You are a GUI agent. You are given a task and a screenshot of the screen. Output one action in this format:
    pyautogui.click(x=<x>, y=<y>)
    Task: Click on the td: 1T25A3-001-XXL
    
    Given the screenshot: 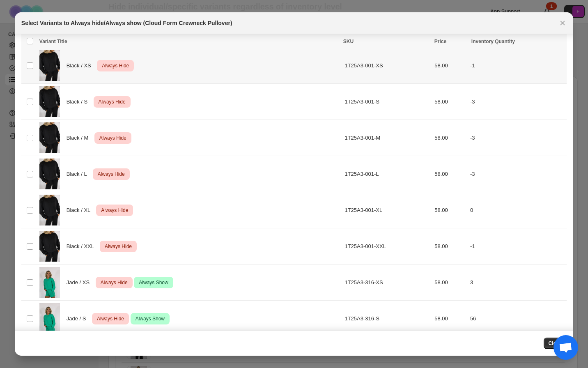 What is the action you would take?
    pyautogui.click(x=387, y=246)
    